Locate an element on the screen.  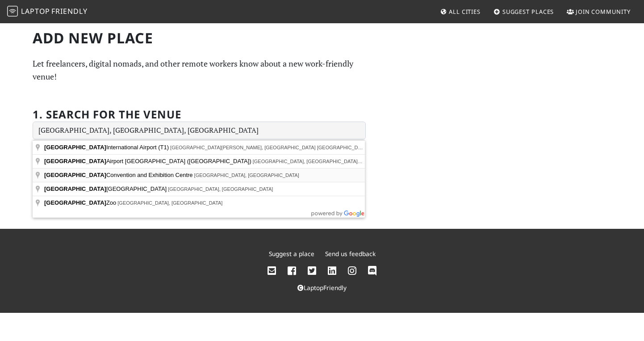
span: Zoo is located at coordinates (81, 202).